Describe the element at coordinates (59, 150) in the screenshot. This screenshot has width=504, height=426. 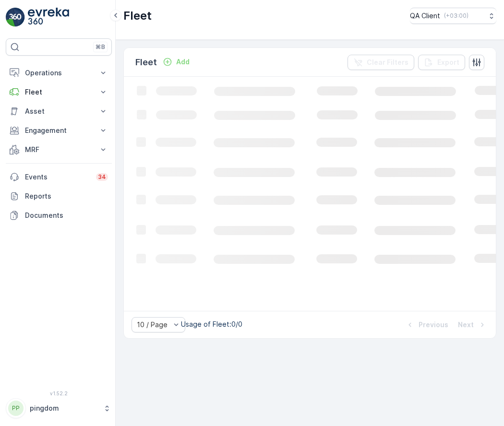
I see `p: MRF` at that location.